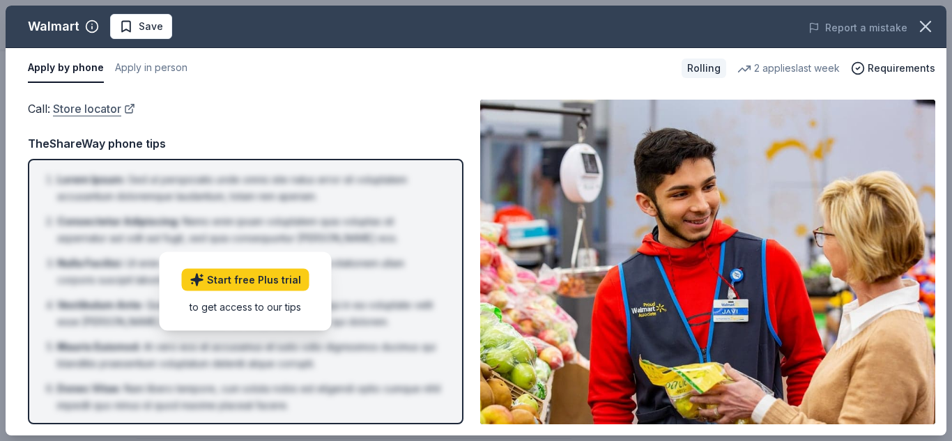 The image size is (952, 441). I want to click on button: Report a mistake, so click(858, 28).